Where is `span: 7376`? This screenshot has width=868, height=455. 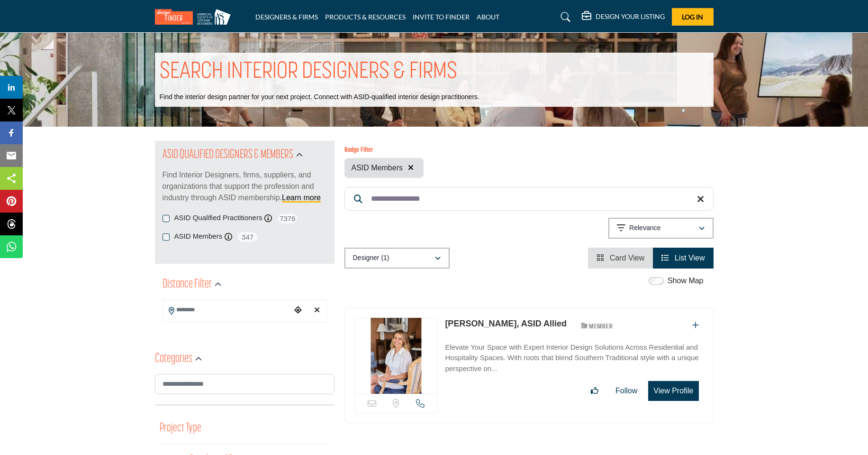
span: 7376 is located at coordinates (287, 218).